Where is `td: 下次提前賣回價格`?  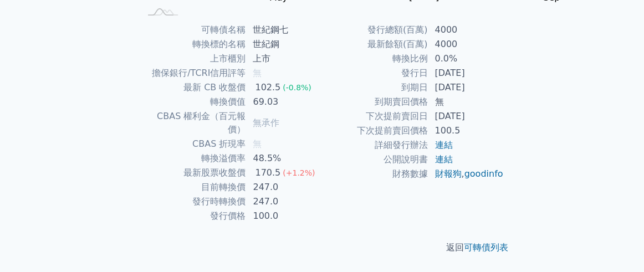
td: 下次提前賣回價格 is located at coordinates (375, 131).